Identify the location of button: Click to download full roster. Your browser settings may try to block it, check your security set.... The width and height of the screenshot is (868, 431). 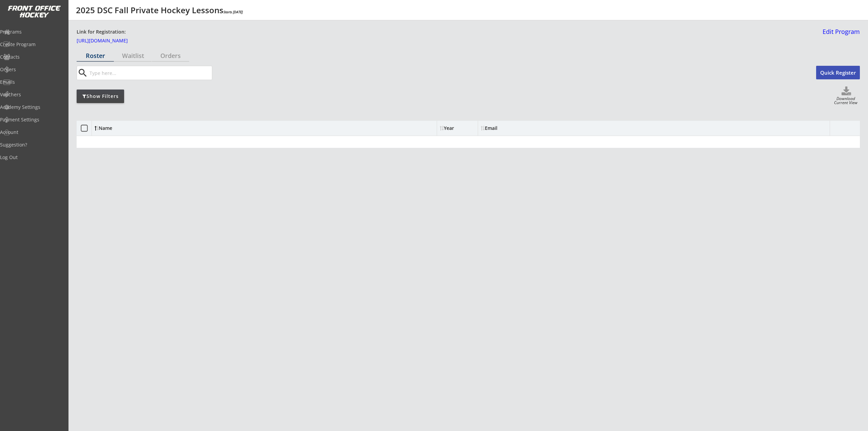
(846, 91).